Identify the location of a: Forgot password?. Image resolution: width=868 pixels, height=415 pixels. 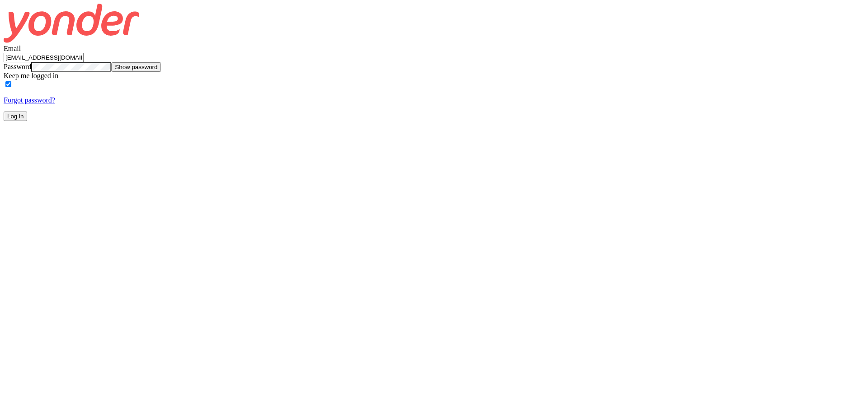
(30, 100).